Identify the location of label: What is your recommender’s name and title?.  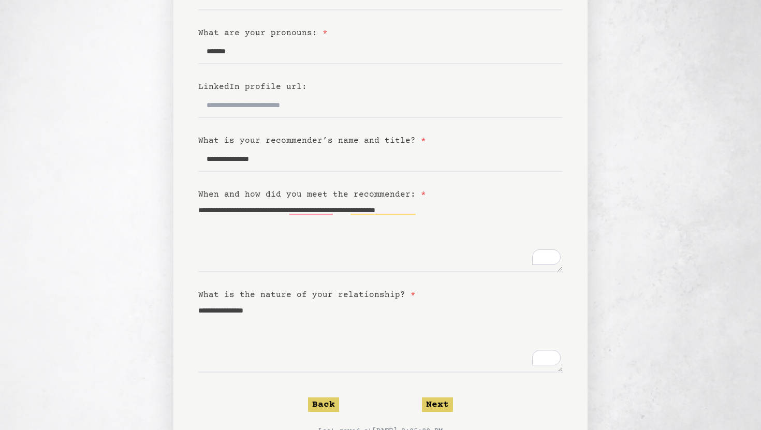
(312, 141).